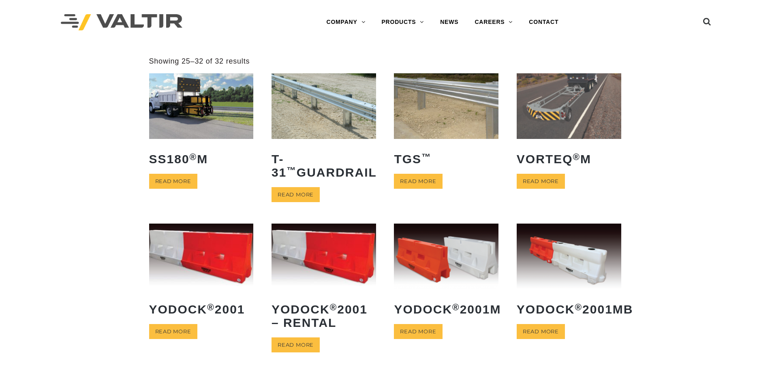 This screenshot has height=369, width=772. I want to click on h2: Yodock 2001MB, so click(569, 309).